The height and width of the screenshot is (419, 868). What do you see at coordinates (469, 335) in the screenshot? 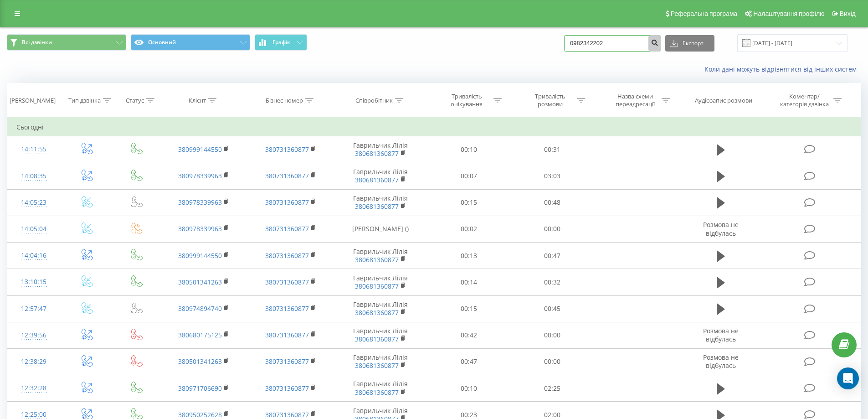
I see `td: 00:42` at bounding box center [469, 335].